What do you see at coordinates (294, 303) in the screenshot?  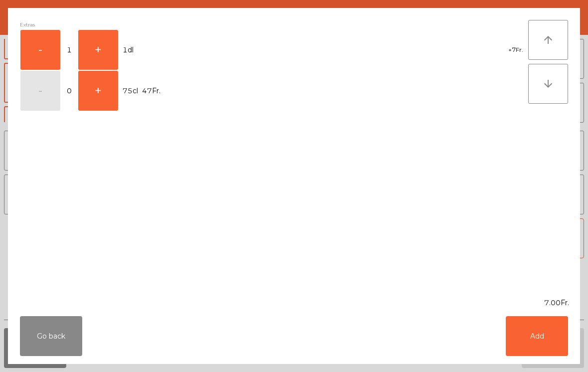 I see `div: 7.00Fr.` at bounding box center [294, 303].